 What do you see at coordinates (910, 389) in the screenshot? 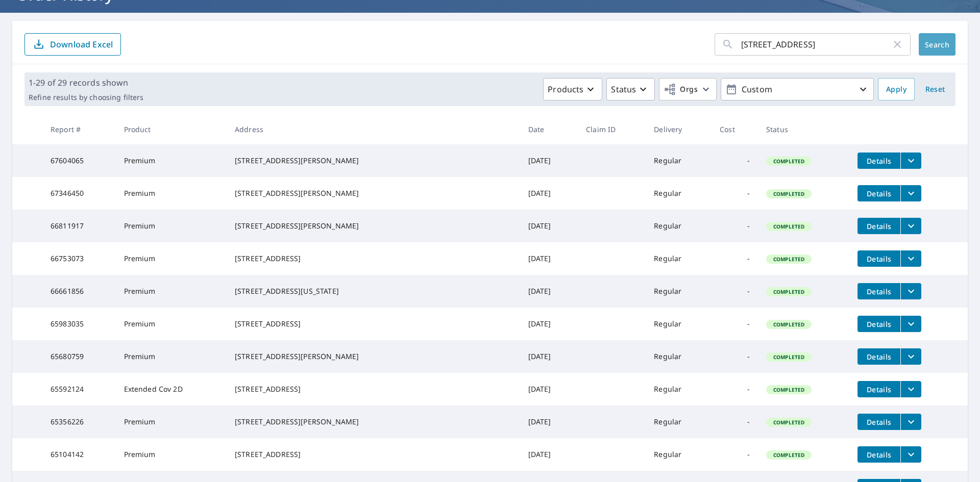
I see `button: filesDropdownBtn-65592124` at bounding box center [910, 389].